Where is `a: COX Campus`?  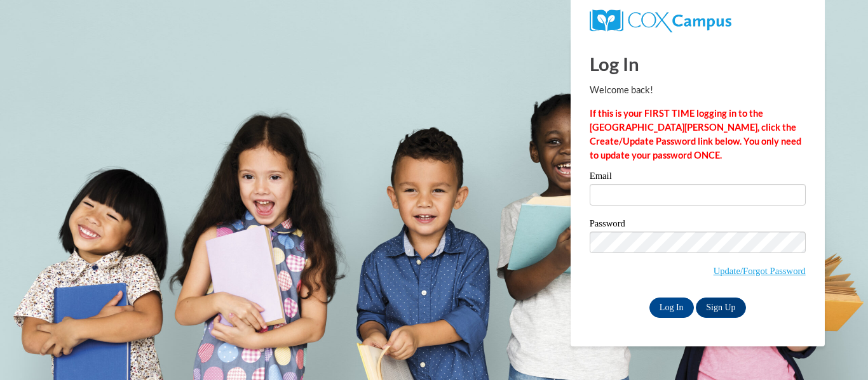 a: COX Campus is located at coordinates (660, 20).